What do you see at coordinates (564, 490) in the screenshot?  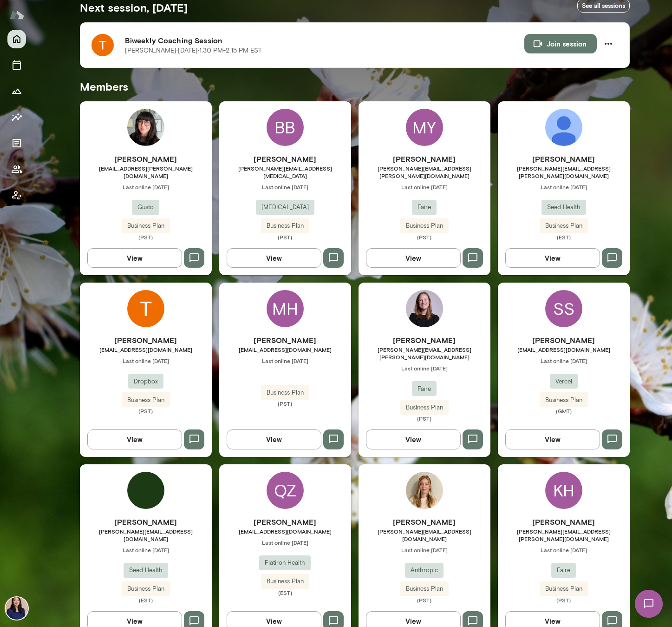 I see `div: KH` at bounding box center [564, 490].